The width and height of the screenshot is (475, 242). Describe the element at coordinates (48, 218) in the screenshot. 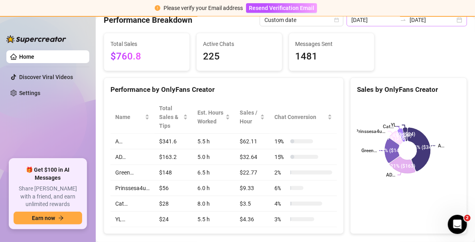

I see `button: Earn nowarrow-right` at that location.